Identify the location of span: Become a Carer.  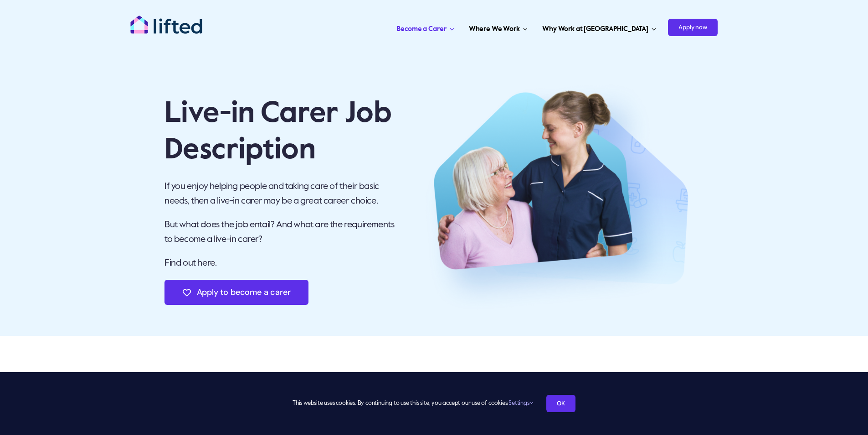
(421, 29).